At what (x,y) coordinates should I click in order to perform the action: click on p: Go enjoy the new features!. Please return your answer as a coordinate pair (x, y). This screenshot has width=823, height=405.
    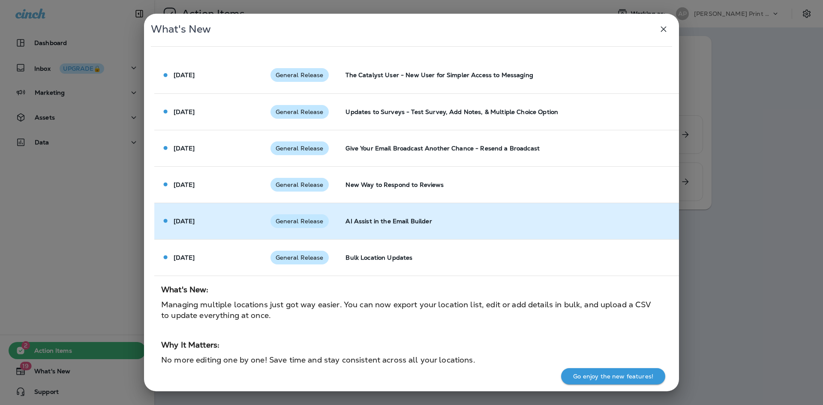
    Looking at the image, I should click on (613, 377).